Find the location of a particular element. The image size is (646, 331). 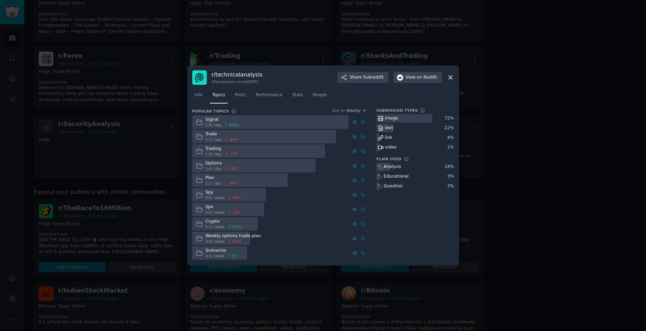

span: 3 % is located at coordinates (235, 256).